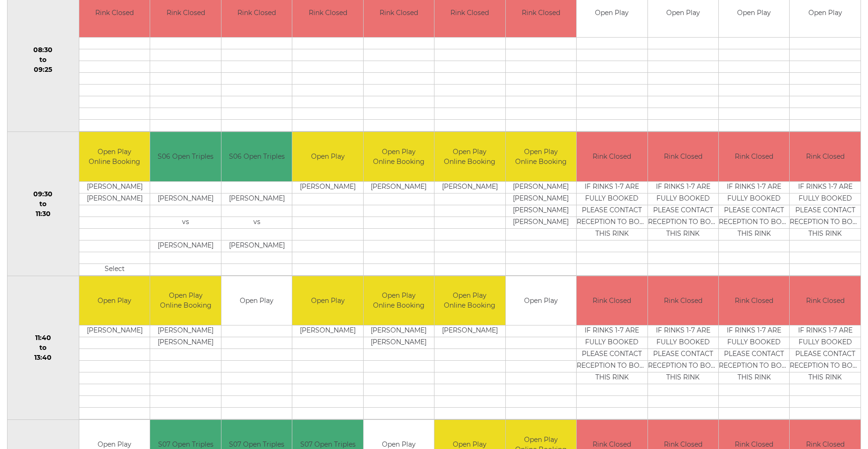 The image size is (868, 449). What do you see at coordinates (44, 347) in the screenshot?
I see `td: 11:40 to 13:40` at bounding box center [44, 347].